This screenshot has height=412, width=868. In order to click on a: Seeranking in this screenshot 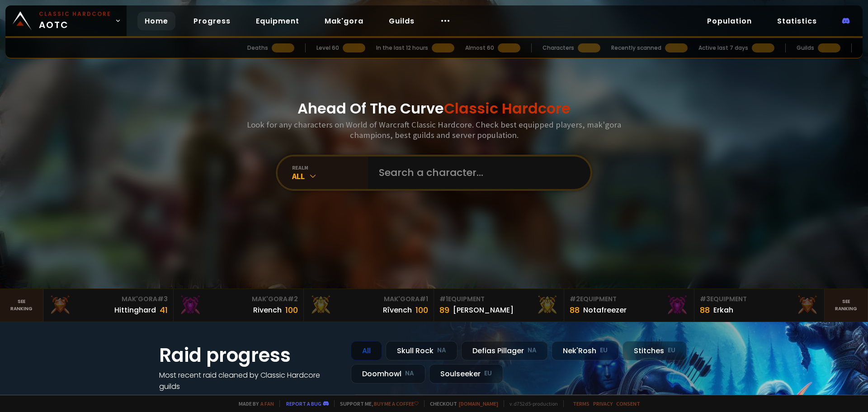, I will do `click(846, 305)`.